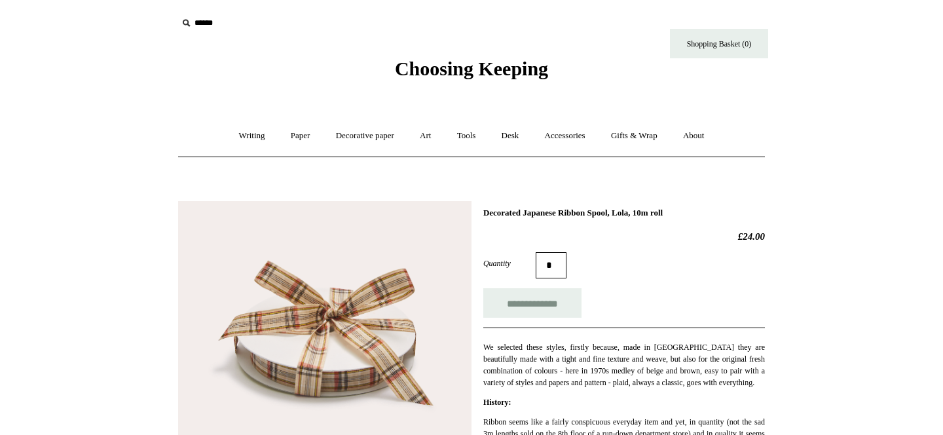 The image size is (943, 435). What do you see at coordinates (252, 136) in the screenshot?
I see `a: Writing` at bounding box center [252, 136].